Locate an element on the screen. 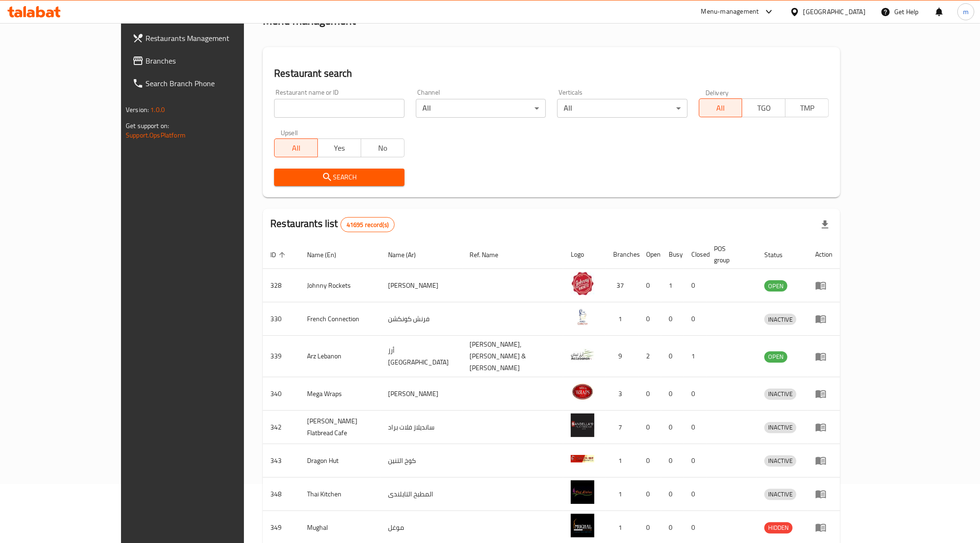 The width and height of the screenshot is (980, 543). span: m is located at coordinates (966, 12).